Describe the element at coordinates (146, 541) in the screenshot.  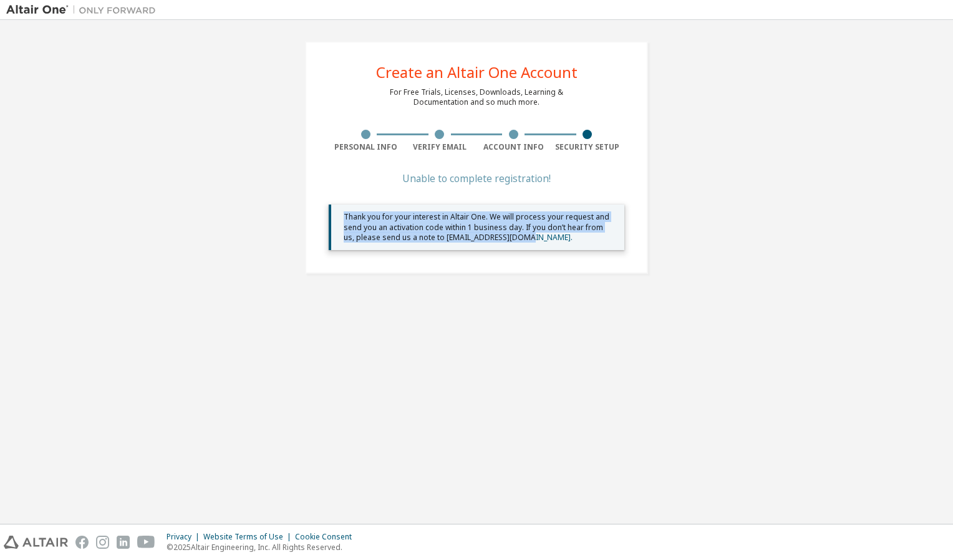
I see `img: youtube.svg` at that location.